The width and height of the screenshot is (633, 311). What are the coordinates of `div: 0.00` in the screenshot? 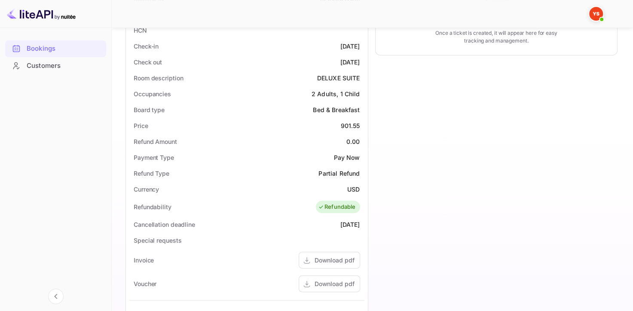 It's located at (353, 141).